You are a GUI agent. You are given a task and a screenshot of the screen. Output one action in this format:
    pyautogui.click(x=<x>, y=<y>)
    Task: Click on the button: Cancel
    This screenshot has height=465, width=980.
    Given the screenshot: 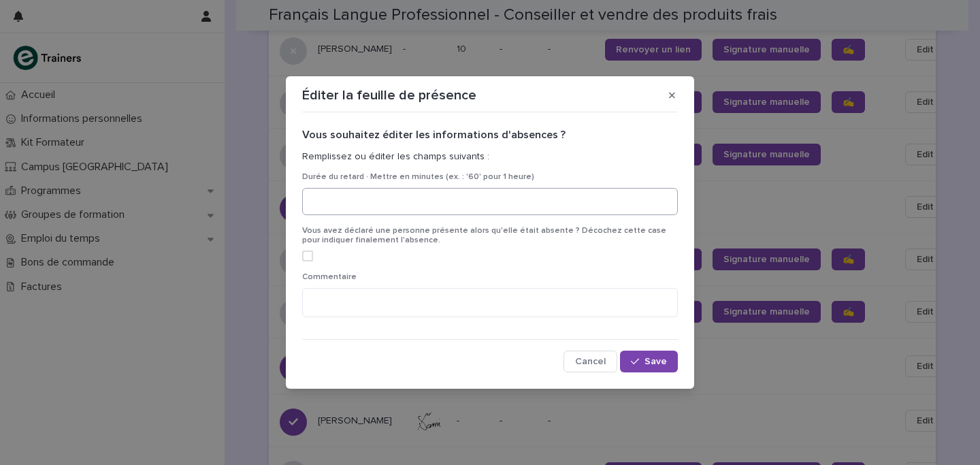 What is the action you would take?
    pyautogui.click(x=590, y=361)
    